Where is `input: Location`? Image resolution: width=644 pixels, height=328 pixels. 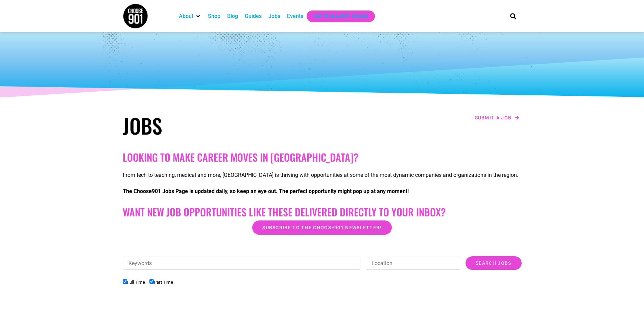
input: Location is located at coordinates (413, 263).